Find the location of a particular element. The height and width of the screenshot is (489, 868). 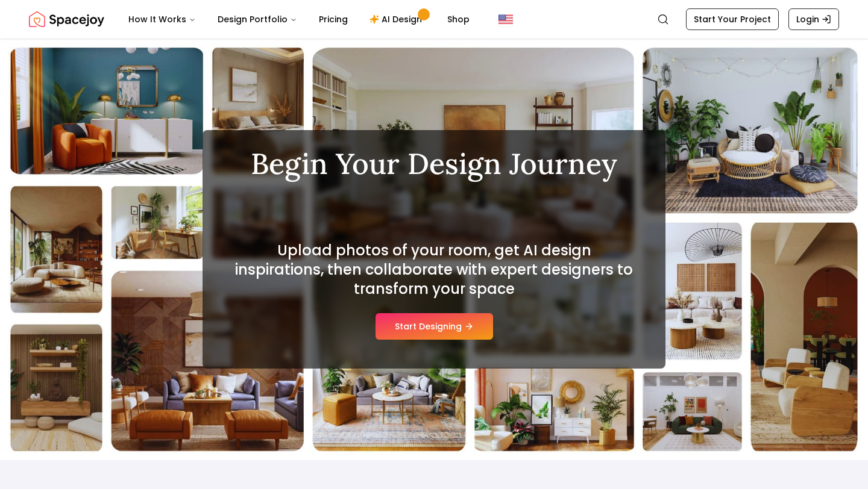

a: AI Design is located at coordinates (397, 20).